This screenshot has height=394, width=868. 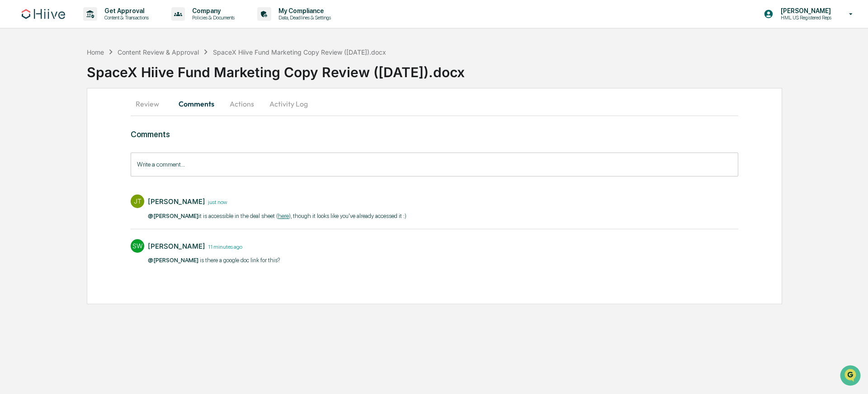 What do you see at coordinates (95, 52) in the screenshot?
I see `div: Home` at bounding box center [95, 52].